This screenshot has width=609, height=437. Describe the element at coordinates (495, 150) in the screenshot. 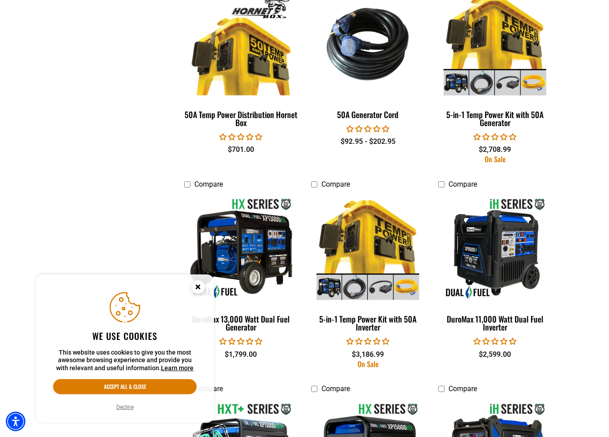

I see `div: $2,708.99` at that location.